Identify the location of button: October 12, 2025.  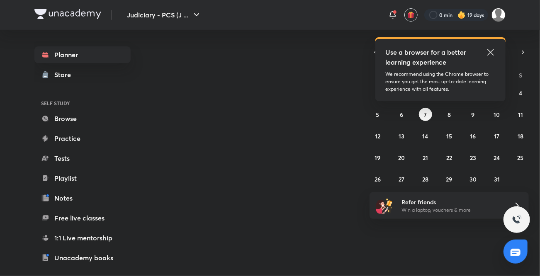
(378, 136).